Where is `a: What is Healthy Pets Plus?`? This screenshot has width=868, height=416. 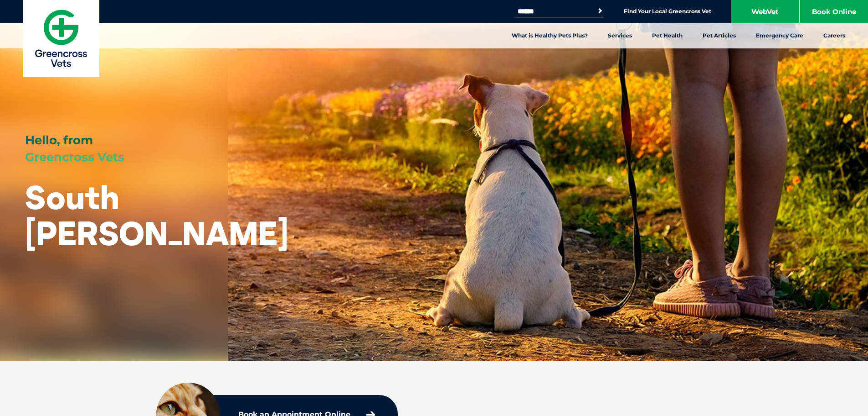 a: What is Healthy Pets Plus? is located at coordinates (549, 36).